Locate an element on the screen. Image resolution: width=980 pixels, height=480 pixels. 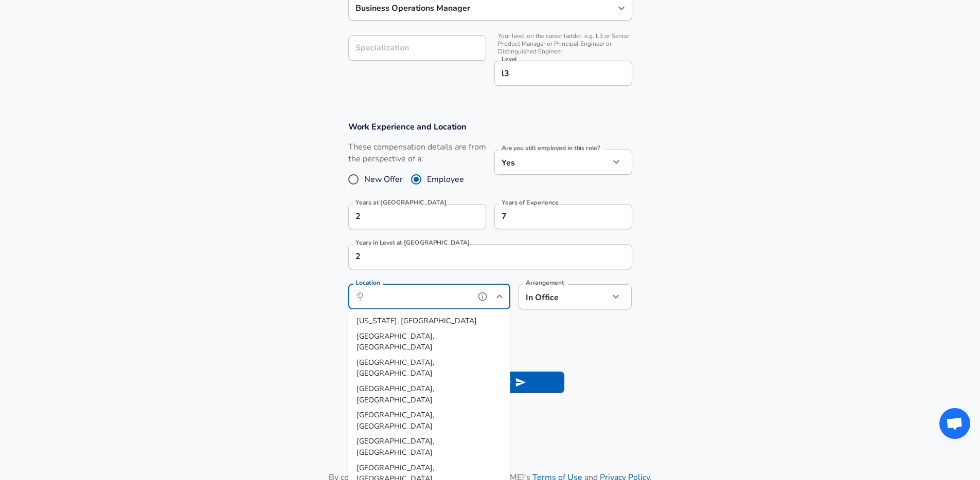
button: Close is located at coordinates (500, 296).